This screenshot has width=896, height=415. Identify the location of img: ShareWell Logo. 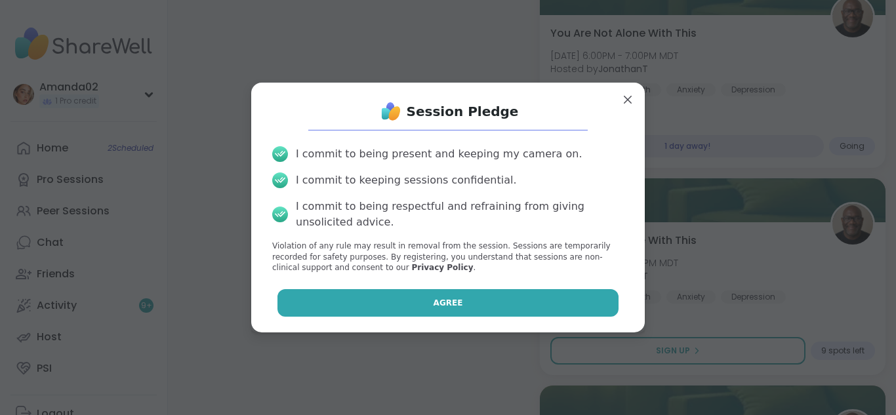
(391, 112).